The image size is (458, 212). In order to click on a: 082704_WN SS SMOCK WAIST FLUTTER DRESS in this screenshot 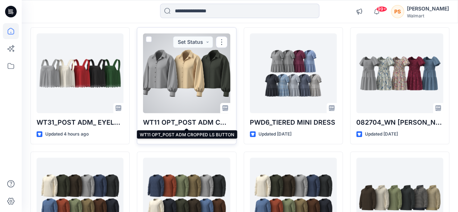, I will do `click(400, 73)`.